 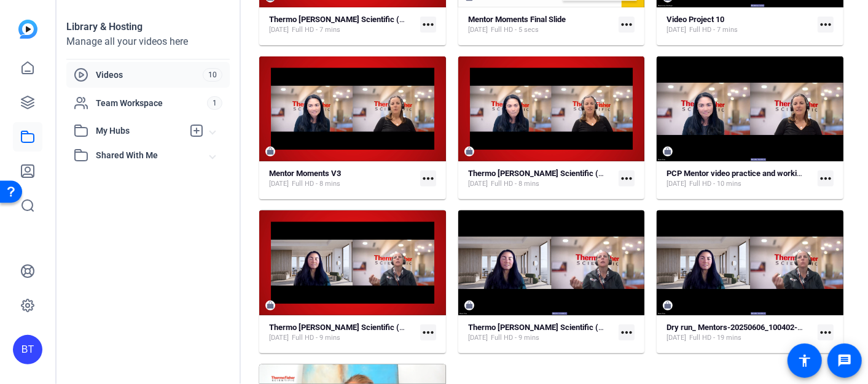 I want to click on div: Library & Hosting, so click(x=148, y=27).